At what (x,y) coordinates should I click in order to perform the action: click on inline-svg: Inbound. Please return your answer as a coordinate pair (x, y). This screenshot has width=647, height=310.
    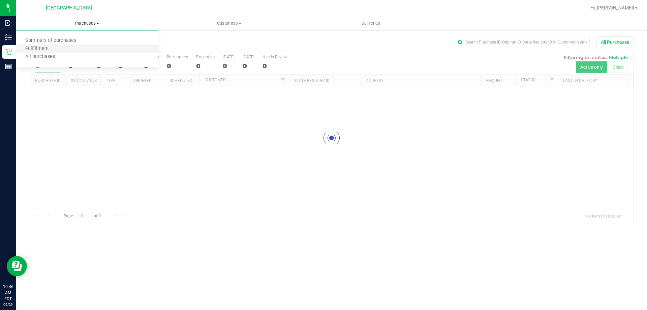
    Looking at the image, I should click on (8, 23).